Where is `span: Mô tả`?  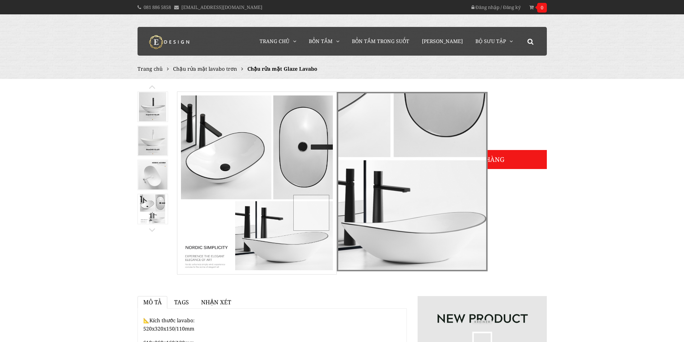
span: Mô tả is located at coordinates (153, 302).